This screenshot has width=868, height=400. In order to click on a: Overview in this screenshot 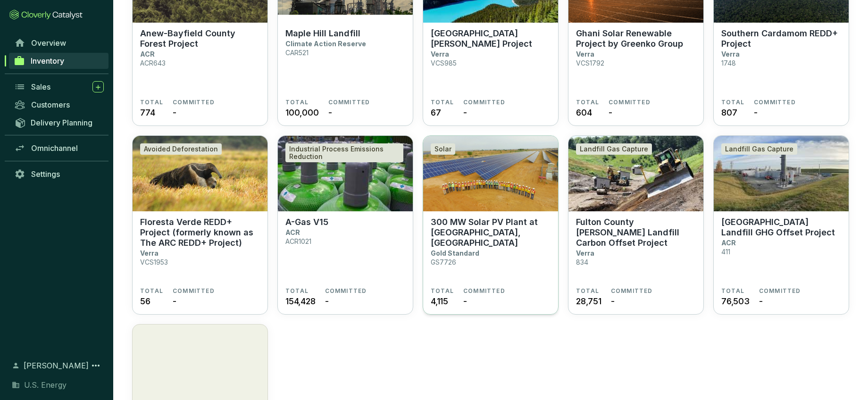, I will do `click(59, 43)`.